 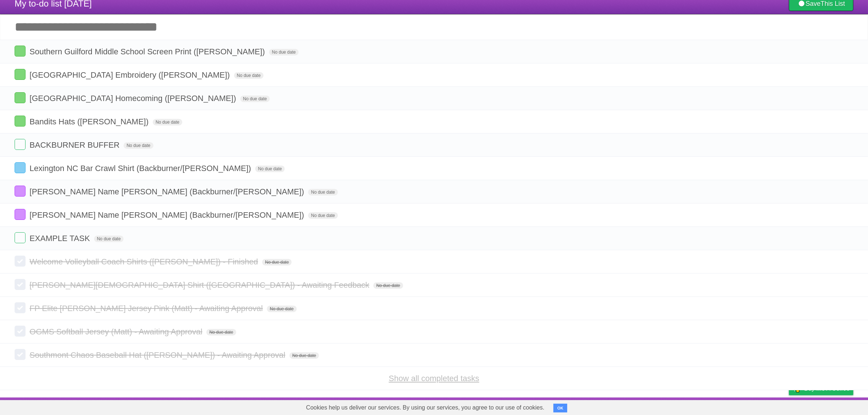 I want to click on span: OGMS Softball Jersey (Matt) - Awaiting Approval, so click(x=117, y=332).